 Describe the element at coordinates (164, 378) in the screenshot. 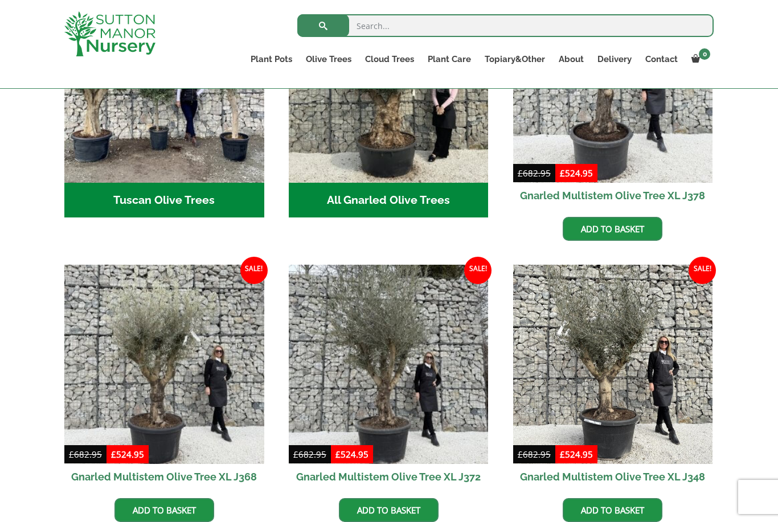

I see `a: Sale! Gnarled Multistem Olive Tree XL J368` at that location.